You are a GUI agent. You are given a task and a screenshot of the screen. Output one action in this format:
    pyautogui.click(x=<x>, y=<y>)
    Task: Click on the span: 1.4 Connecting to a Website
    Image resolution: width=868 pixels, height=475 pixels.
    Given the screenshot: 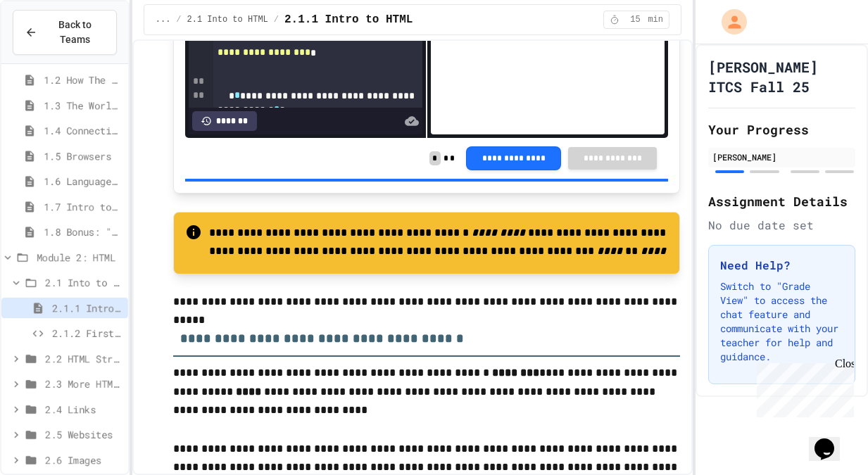 What is the action you would take?
    pyautogui.click(x=83, y=130)
    